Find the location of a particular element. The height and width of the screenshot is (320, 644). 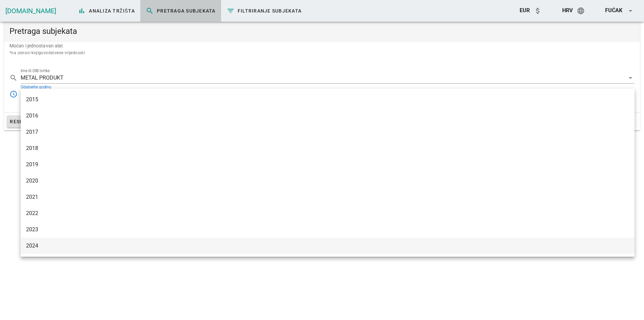

span: Resetiraj is located at coordinates (28, 122).